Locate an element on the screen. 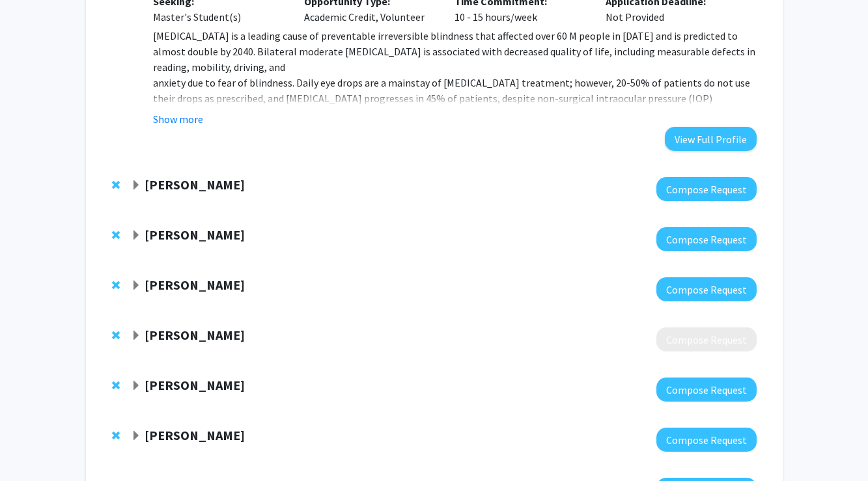 The height and width of the screenshot is (481, 868). span: Expand Raj Mukherjee Bookmark is located at coordinates (136, 286).